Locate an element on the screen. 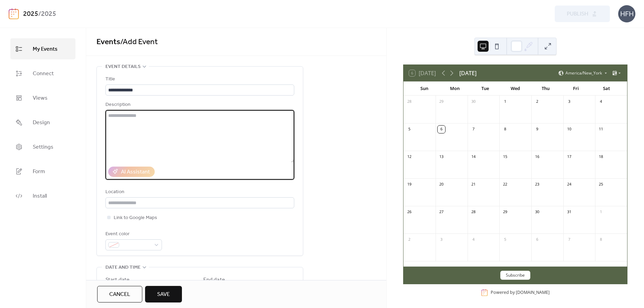  div: Title is located at coordinates (199, 79).